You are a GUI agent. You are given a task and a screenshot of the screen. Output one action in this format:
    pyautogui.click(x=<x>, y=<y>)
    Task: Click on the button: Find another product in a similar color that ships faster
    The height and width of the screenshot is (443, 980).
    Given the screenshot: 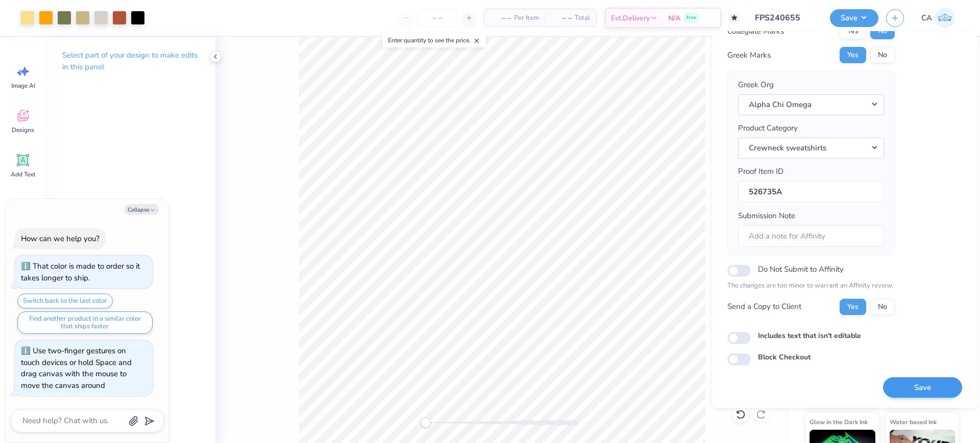 What is the action you would take?
    pyautogui.click(x=85, y=323)
    